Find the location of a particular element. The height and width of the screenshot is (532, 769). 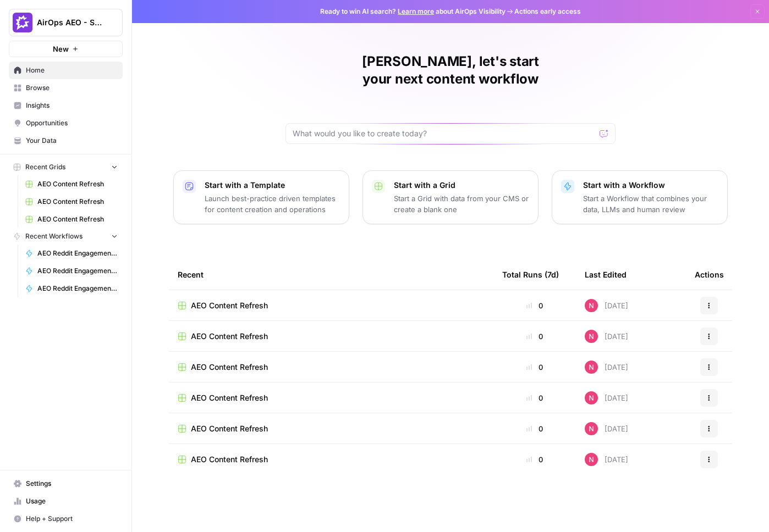

div: Last Edited is located at coordinates (606, 274).